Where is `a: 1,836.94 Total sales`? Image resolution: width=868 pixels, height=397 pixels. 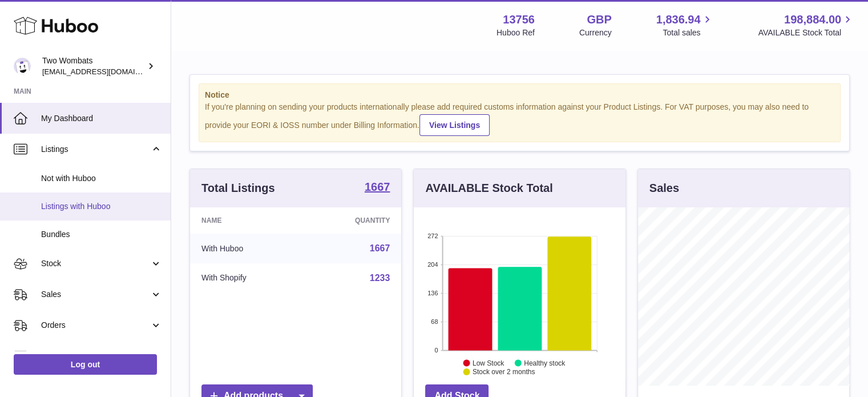
a: 1,836.94 Total sales is located at coordinates (685, 25).